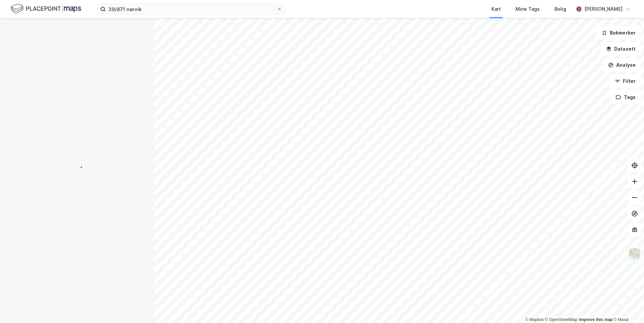 The height and width of the screenshot is (323, 644). What do you see at coordinates (46, 9) in the screenshot?
I see `img: logo.f888ab2527a4732fd821a326f86c7f29.svg` at bounding box center [46, 9].